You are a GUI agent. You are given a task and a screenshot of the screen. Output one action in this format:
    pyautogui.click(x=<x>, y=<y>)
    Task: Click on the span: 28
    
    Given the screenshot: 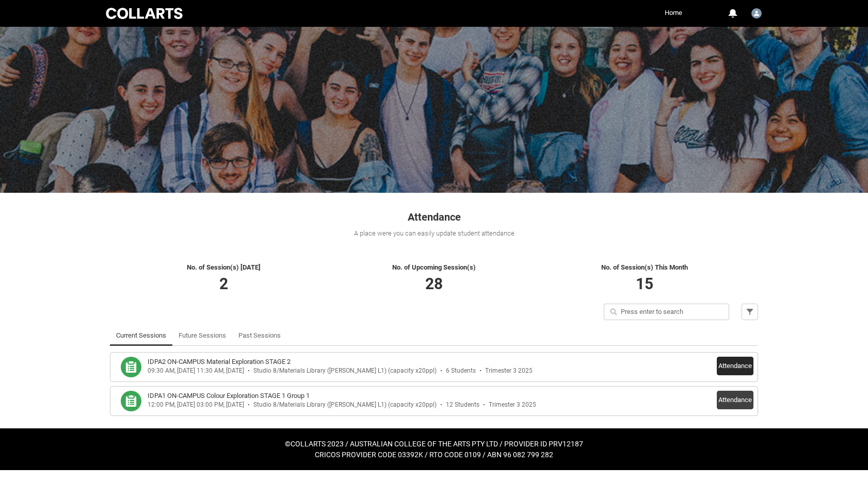 What is the action you would take?
    pyautogui.click(x=434, y=284)
    